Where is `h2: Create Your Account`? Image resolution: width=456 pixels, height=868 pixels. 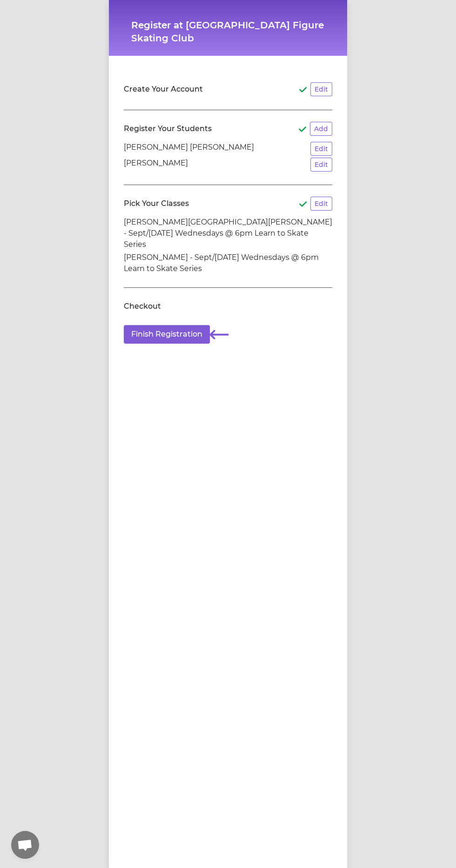 h2: Create Your Account is located at coordinates (164, 89).